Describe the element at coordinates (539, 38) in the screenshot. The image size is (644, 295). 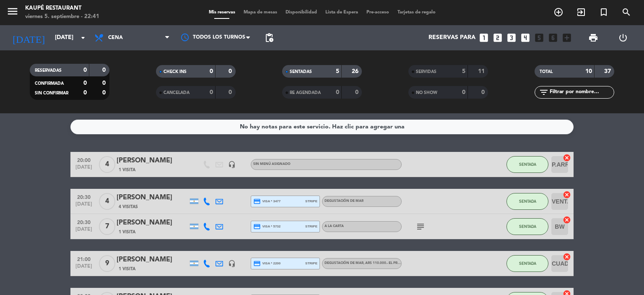
I see `i: looks_5` at that location.